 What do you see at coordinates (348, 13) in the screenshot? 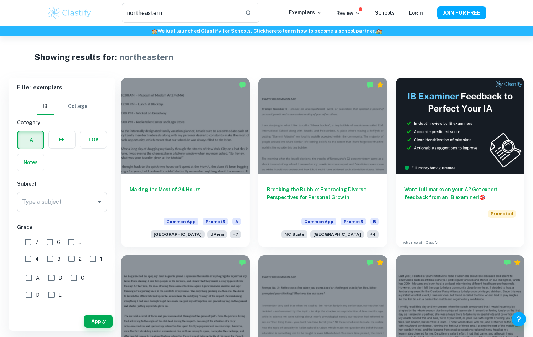
I see `p: Review` at bounding box center [348, 13].